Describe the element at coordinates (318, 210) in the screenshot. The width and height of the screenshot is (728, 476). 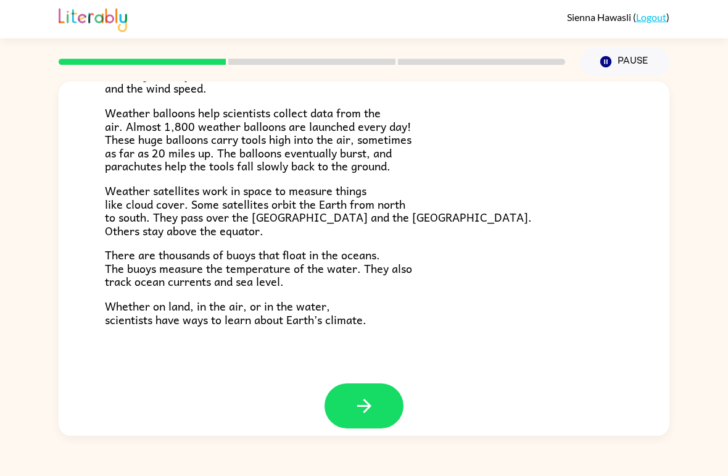
I see `span: Weather satellites work in space to measure things like cloud cover. Some satellites orbit the Ea...` at that location.